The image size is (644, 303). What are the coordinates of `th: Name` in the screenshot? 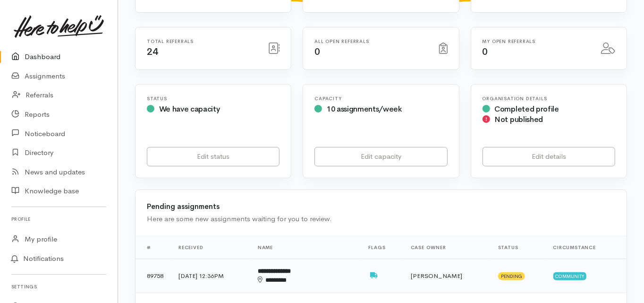 It's located at (306, 247).